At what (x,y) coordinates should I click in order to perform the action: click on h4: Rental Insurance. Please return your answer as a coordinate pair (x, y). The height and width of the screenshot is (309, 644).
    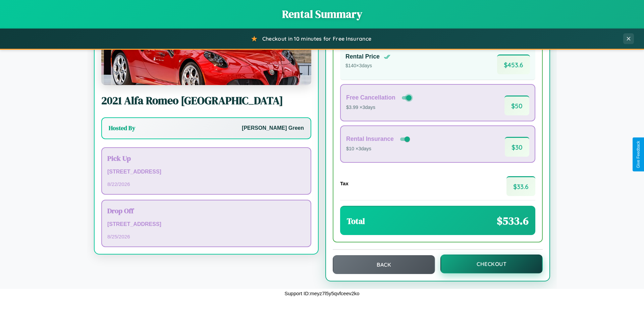
    Looking at the image, I should click on (370, 139).